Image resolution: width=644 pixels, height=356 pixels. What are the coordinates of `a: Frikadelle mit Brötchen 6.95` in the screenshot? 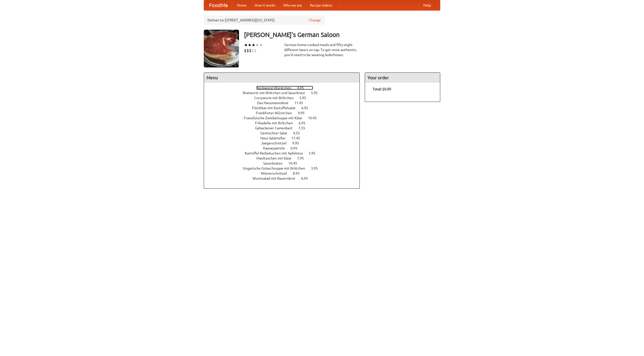 It's located at (285, 123).